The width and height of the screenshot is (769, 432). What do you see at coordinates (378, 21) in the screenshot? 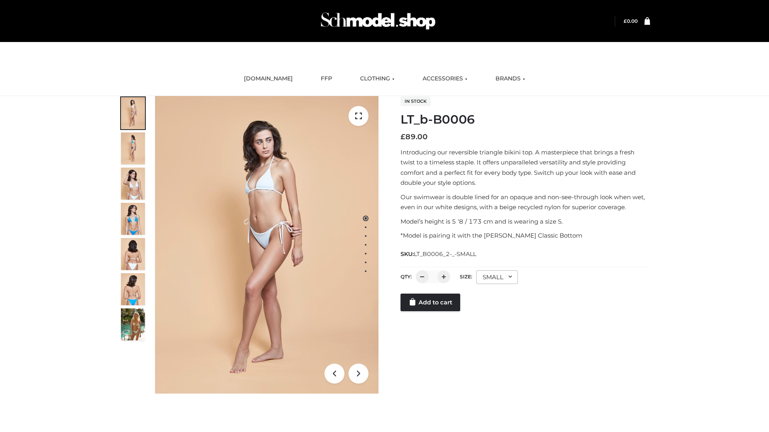
I see `img: Schmodel Admin 964` at bounding box center [378, 21].